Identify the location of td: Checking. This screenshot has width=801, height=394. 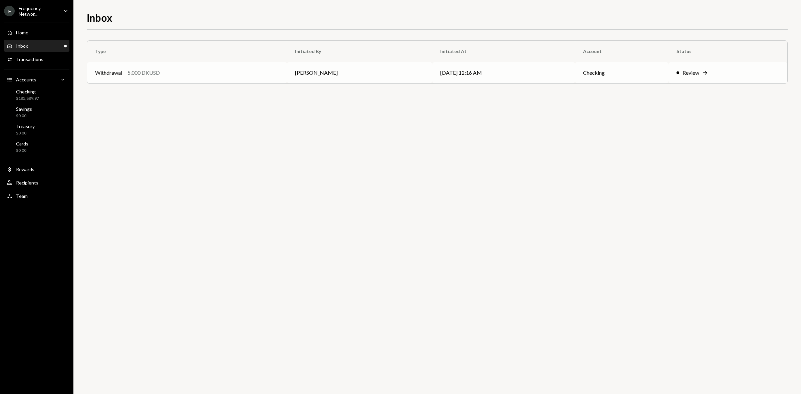
(622, 73).